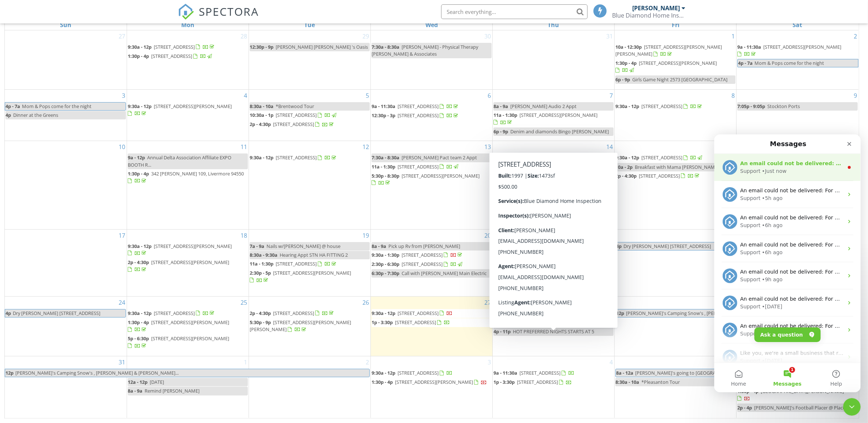 The width and height of the screenshot is (868, 423). I want to click on div: • 9h ago, so click(58, 145).